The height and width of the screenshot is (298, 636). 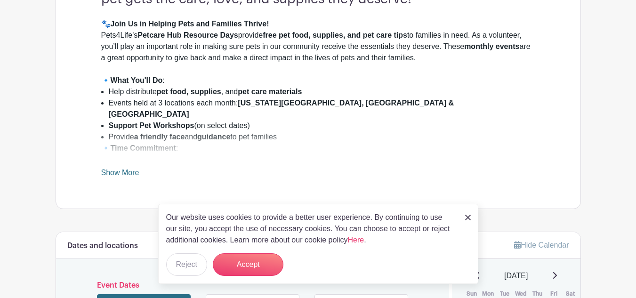 What do you see at coordinates (318, 47) in the screenshot?
I see `div: 🐾 Pets4Life's provide to families in need. As a volunteer, you’ll play an important role in makin...` at bounding box center [318, 47].